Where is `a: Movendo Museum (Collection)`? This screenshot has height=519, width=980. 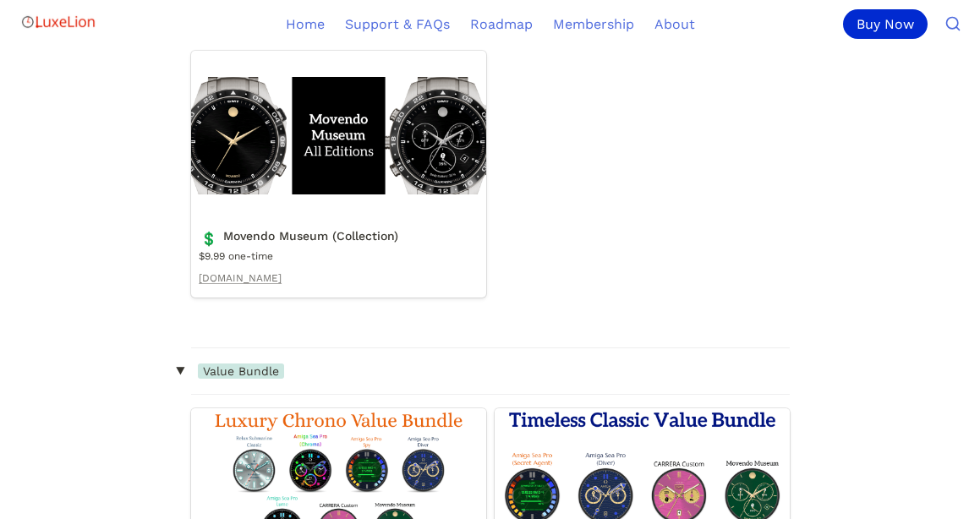 a: Movendo Museum (Collection) is located at coordinates (338, 174).